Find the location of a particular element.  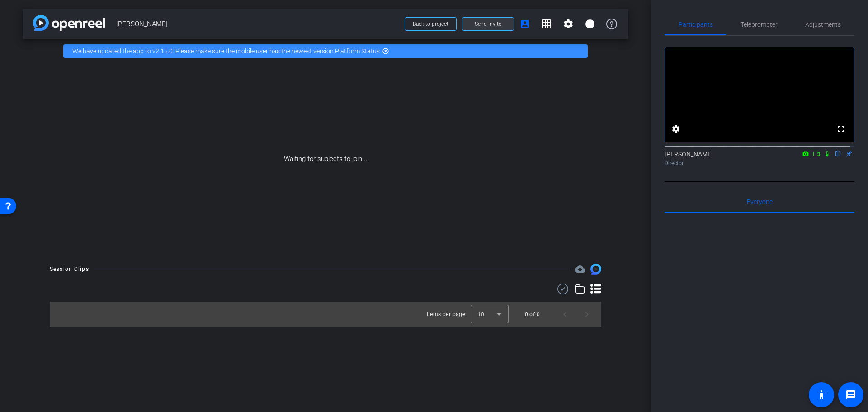

mat-icon: info is located at coordinates (590, 24).